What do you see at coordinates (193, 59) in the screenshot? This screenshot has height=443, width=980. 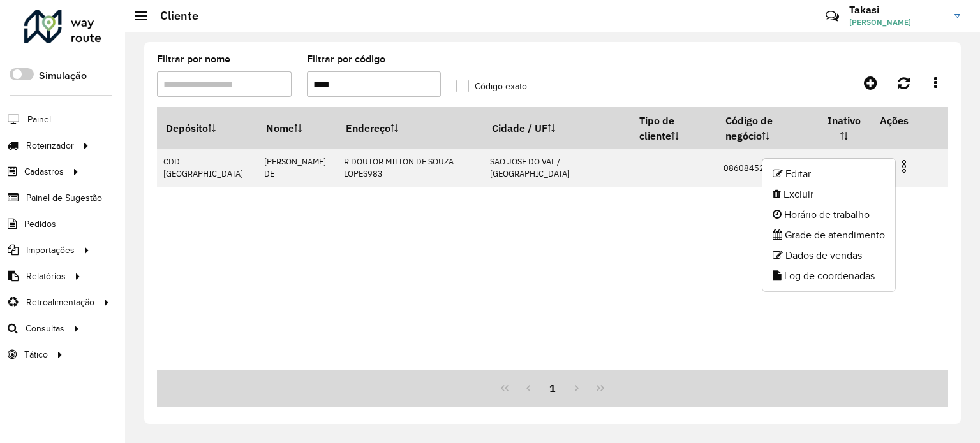 I see `label: Filtrar por nome` at bounding box center [193, 59].